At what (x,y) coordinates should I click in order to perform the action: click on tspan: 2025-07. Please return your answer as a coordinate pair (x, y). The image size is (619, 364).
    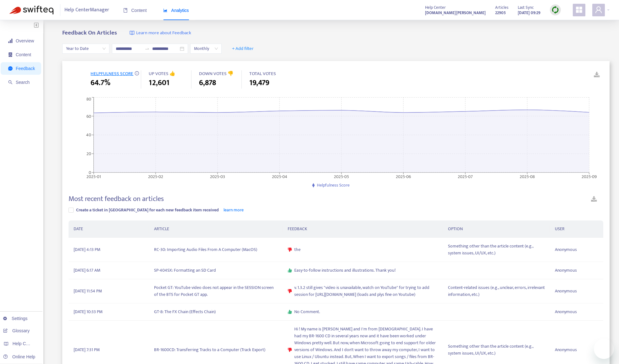
    Looking at the image, I should click on (465, 177).